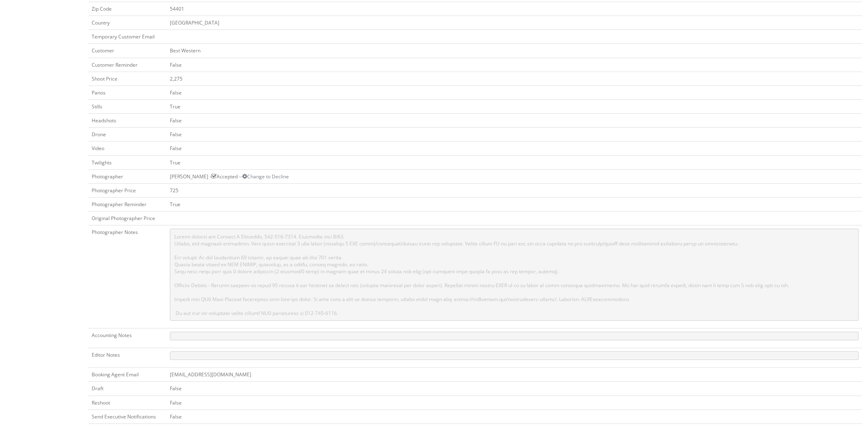  What do you see at coordinates (127, 162) in the screenshot?
I see `td: Twilights` at bounding box center [127, 162].